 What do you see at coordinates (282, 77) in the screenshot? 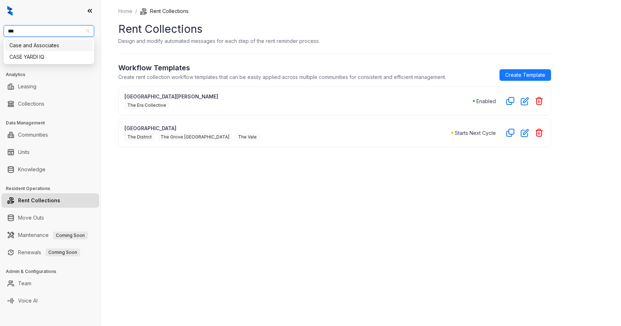
I see `p: Create rent collection workflow templates that can be easily applied across multiple communities ...` at bounding box center [282, 77].